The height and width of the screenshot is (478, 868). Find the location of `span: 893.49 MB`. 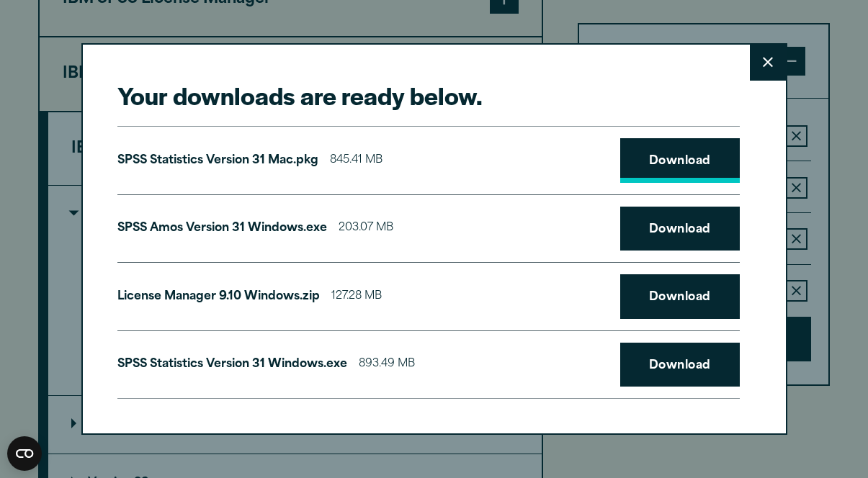

span: 893.49 MB is located at coordinates (386, 364).